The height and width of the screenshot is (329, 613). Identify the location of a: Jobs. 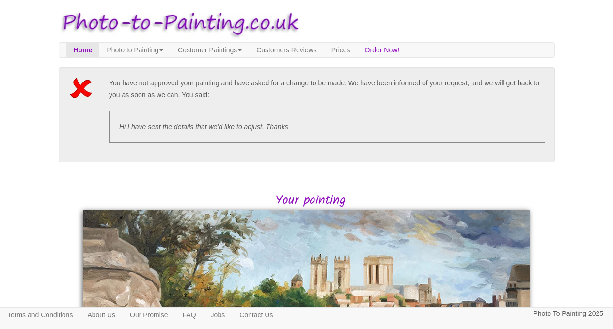
(218, 315).